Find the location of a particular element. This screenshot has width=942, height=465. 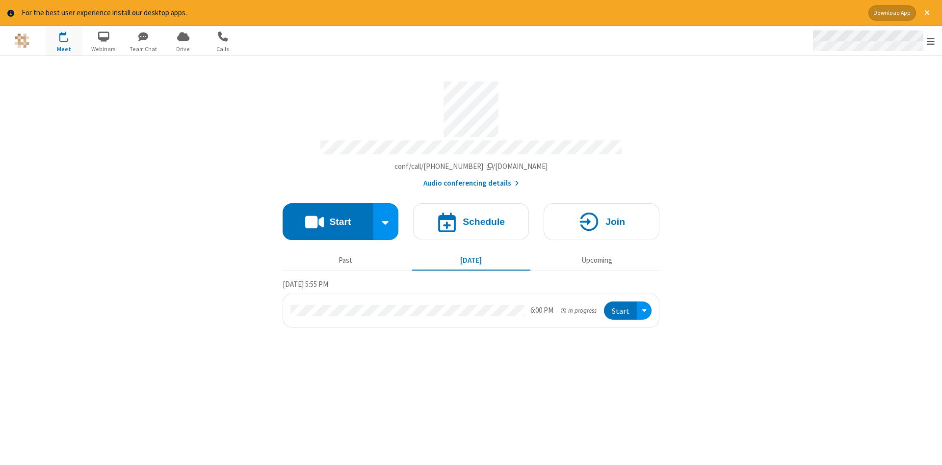

span: Team Chat is located at coordinates (143, 49).